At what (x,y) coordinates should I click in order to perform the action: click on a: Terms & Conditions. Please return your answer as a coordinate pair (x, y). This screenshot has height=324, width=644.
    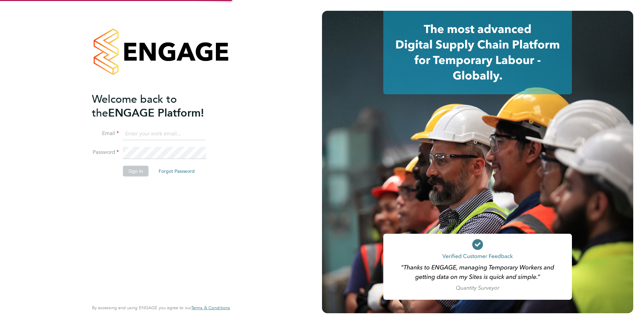
    Looking at the image, I should click on (210, 308).